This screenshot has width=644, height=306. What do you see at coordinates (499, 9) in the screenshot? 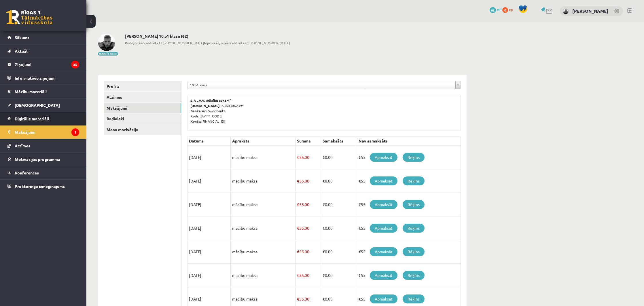
I see `span: mP` at bounding box center [499, 9].